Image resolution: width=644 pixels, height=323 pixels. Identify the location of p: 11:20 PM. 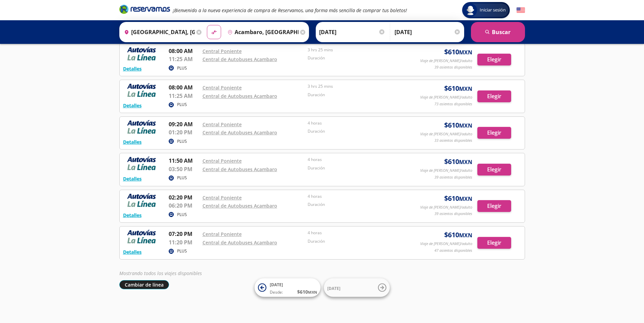
(184, 242).